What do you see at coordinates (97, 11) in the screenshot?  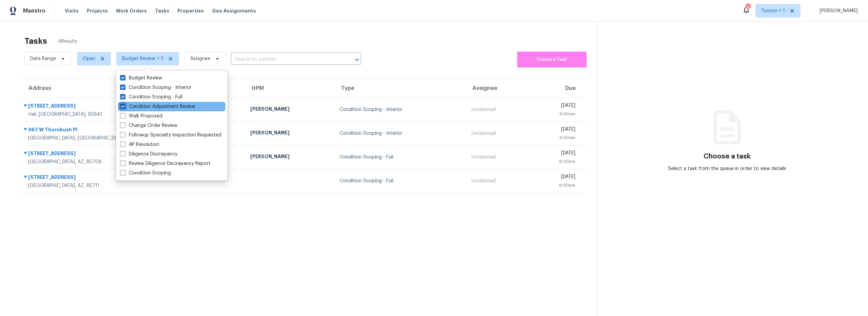 I see `span: Projects` at bounding box center [97, 11].